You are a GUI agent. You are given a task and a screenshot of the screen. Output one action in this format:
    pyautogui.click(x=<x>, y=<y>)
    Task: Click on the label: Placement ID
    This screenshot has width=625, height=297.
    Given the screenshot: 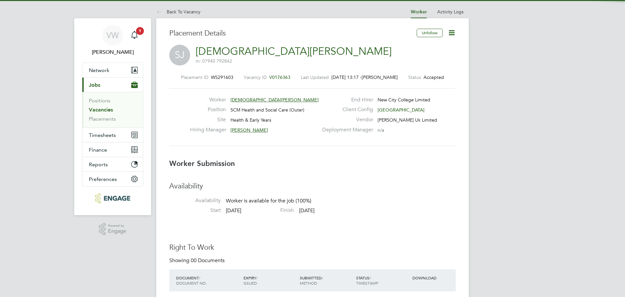 What is the action you would take?
    pyautogui.click(x=195, y=77)
    